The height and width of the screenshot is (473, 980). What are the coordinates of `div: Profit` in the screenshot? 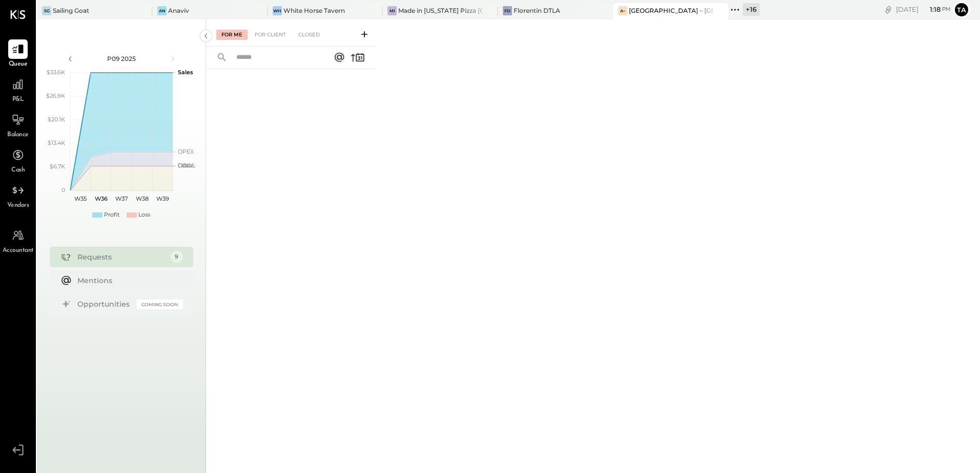 It's located at (112, 215).